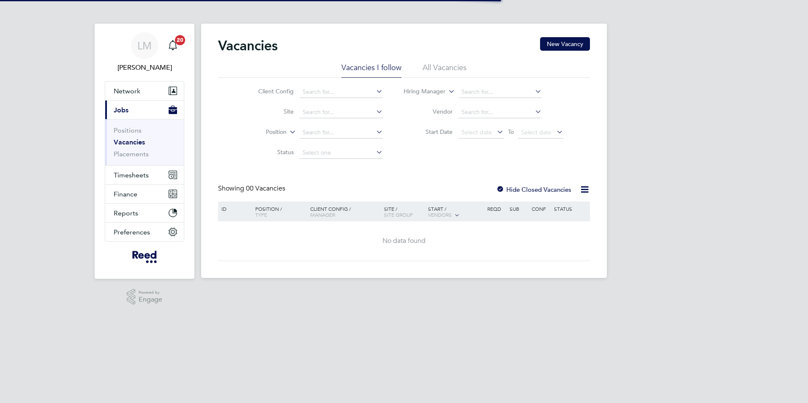 The height and width of the screenshot is (403, 808). What do you see at coordinates (404, 241) in the screenshot?
I see `div: No data found` at bounding box center [404, 241].